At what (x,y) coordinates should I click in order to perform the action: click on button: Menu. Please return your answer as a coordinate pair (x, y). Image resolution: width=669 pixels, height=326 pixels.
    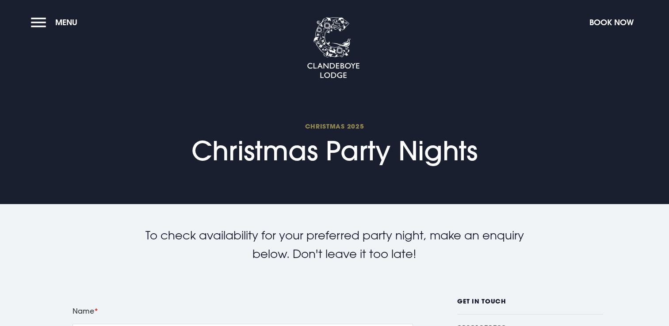
    Looking at the image, I should click on (56, 22).